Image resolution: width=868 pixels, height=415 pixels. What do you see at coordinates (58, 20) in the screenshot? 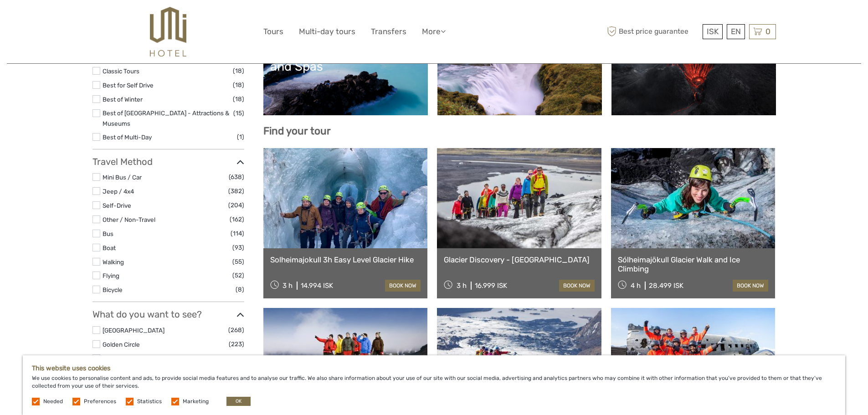
I see `p: We're away right now. Please check back later!` at bounding box center [58, 20].